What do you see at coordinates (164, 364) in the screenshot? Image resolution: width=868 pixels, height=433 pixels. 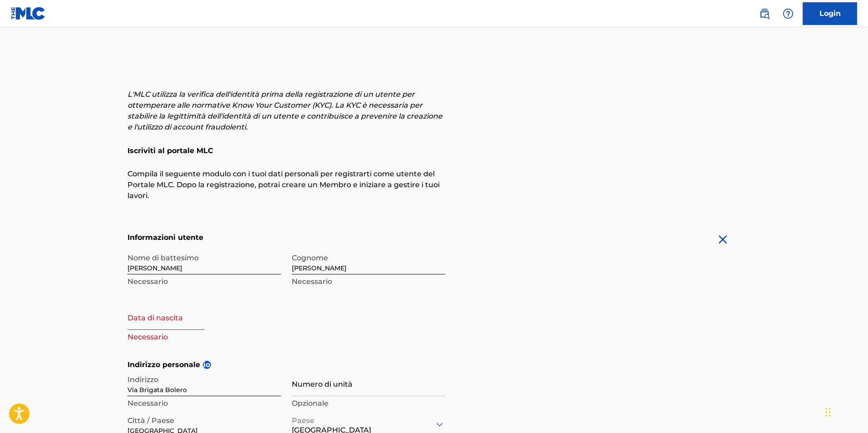 I see `font: Indirizzo personale` at bounding box center [164, 364].